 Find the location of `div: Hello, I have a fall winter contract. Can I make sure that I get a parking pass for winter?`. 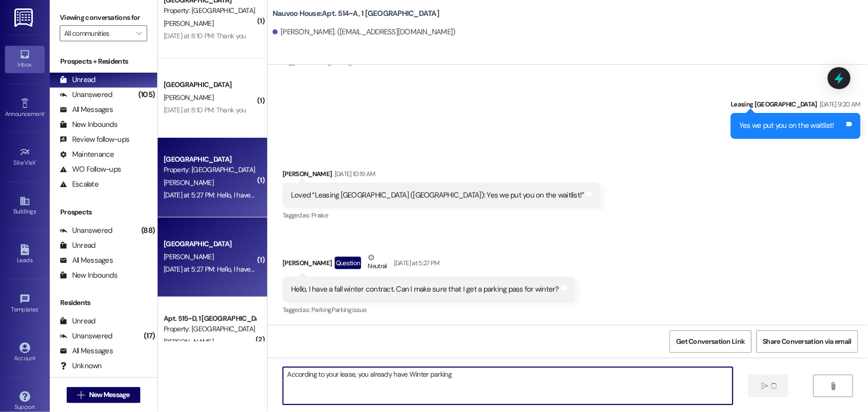

div: Hello, I have a fall winter contract. Can I make sure that I get a parking pass for winter? is located at coordinates (425, 289).